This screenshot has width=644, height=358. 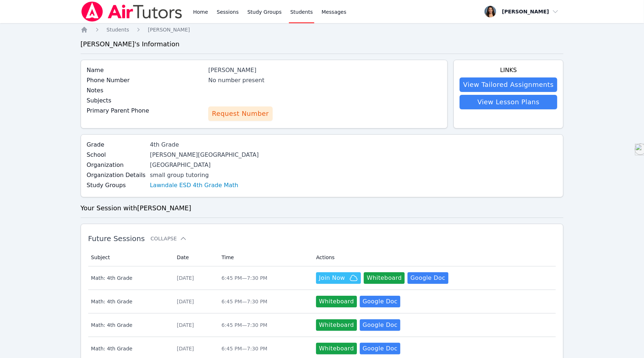 What do you see at coordinates (322, 30) in the screenshot?
I see `nav: Breadcrumb` at bounding box center [322, 30].